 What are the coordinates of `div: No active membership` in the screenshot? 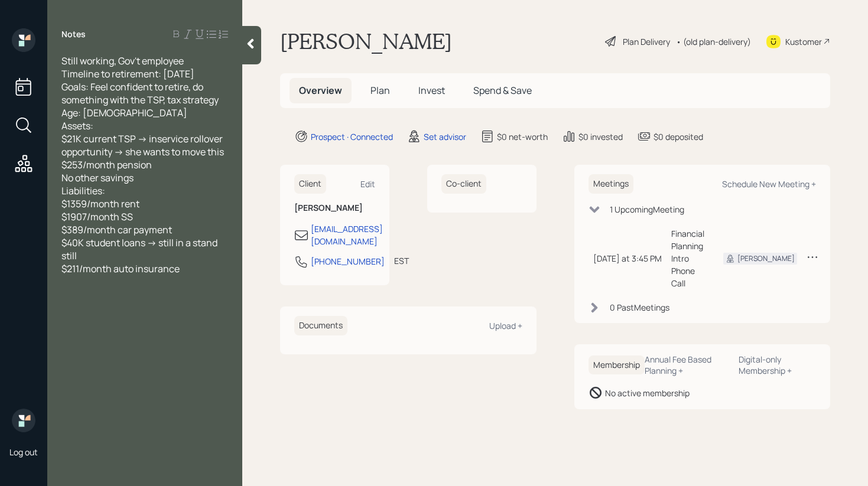 It's located at (647, 393).